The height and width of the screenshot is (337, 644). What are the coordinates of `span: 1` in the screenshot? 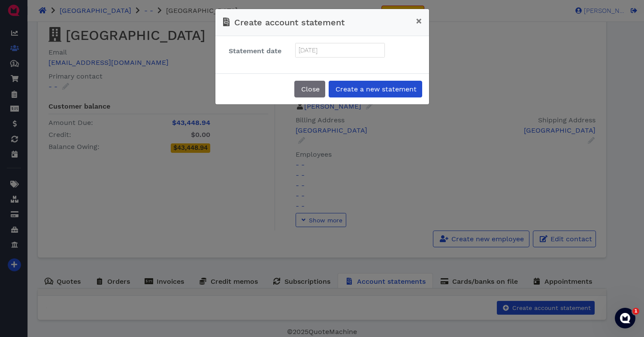 It's located at (635, 311).